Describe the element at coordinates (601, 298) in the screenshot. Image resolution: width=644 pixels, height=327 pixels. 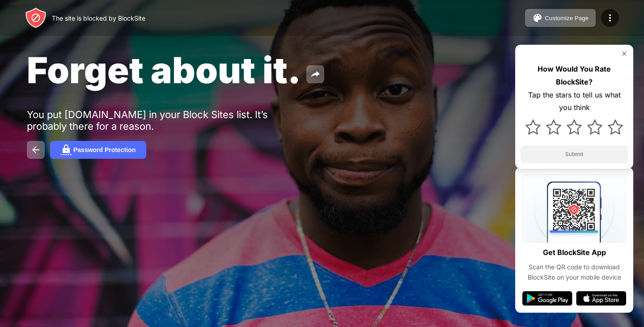
I see `img: app-store.svg` at that location.